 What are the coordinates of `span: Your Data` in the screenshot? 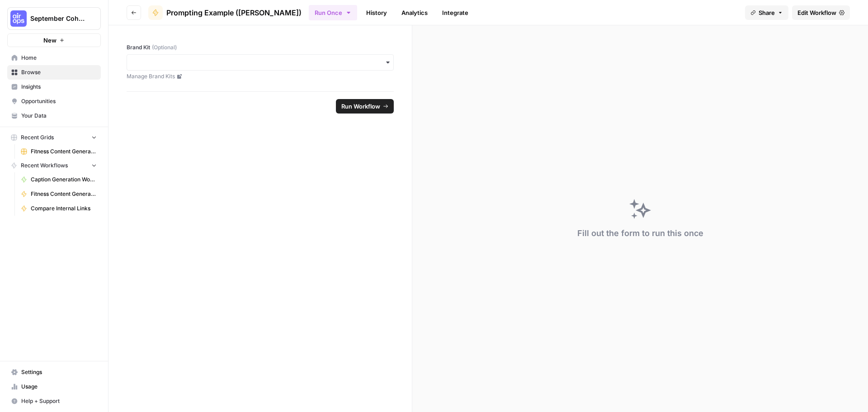 It's located at (59, 115).